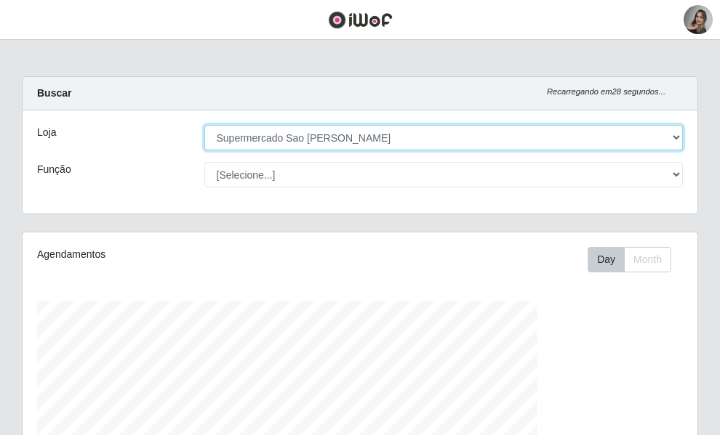 This screenshot has height=435, width=720. I want to click on img: CoreUI Logo, so click(360, 20).